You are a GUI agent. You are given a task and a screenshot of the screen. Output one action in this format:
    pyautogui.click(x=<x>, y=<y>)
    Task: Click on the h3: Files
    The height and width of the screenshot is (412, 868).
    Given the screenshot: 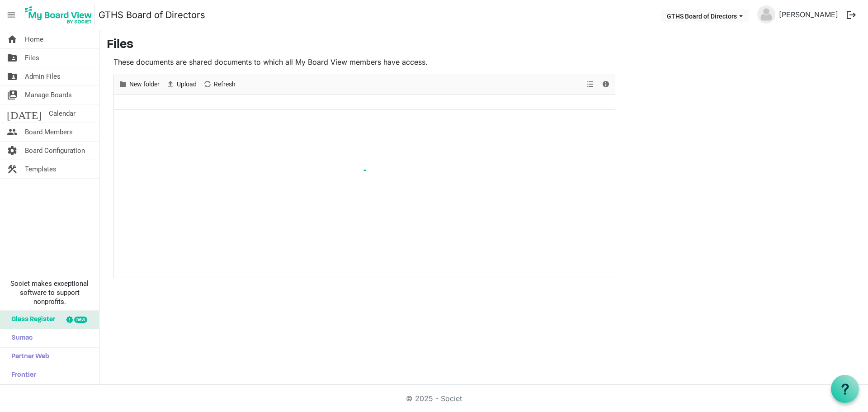 What is the action you would take?
    pyautogui.click(x=483, y=46)
    